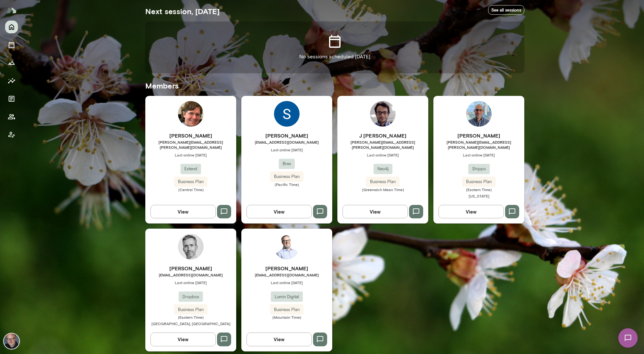 The image size is (644, 354). Describe the element at coordinates (190, 297) in the screenshot. I see `span: Dropbox` at that location.